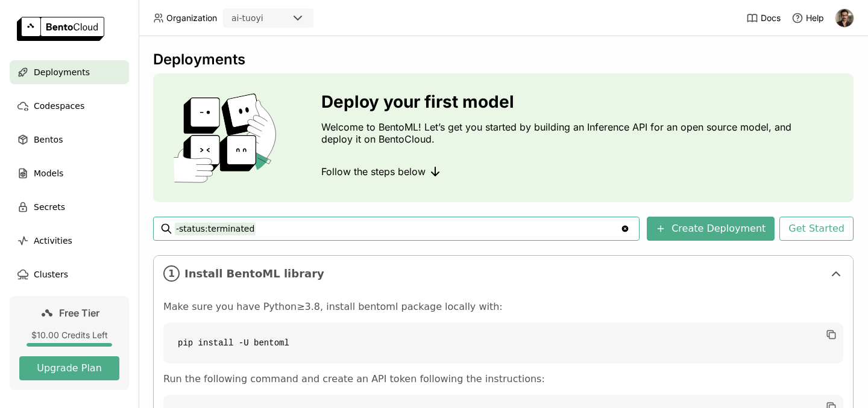  I want to click on span: Follow the steps below, so click(373, 172).